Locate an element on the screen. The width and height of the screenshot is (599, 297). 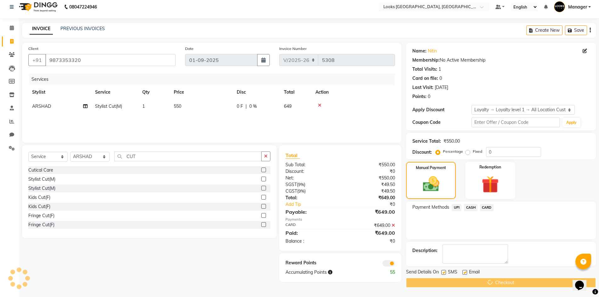
a: Add Tip is located at coordinates (315, 204).